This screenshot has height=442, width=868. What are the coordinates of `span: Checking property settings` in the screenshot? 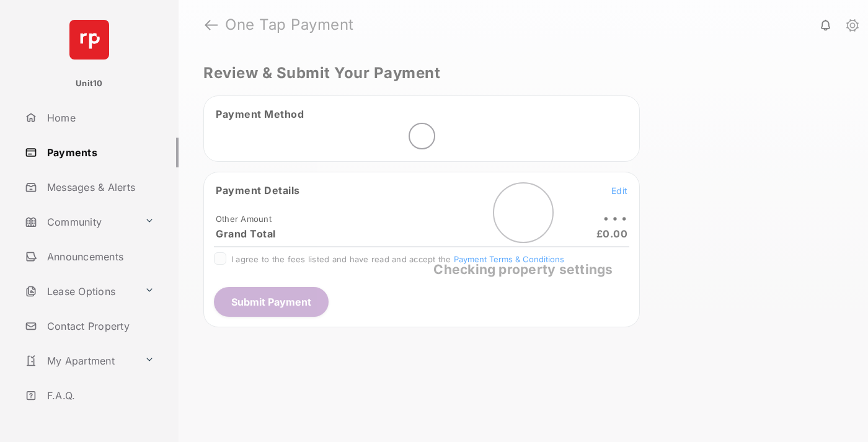 It's located at (523, 269).